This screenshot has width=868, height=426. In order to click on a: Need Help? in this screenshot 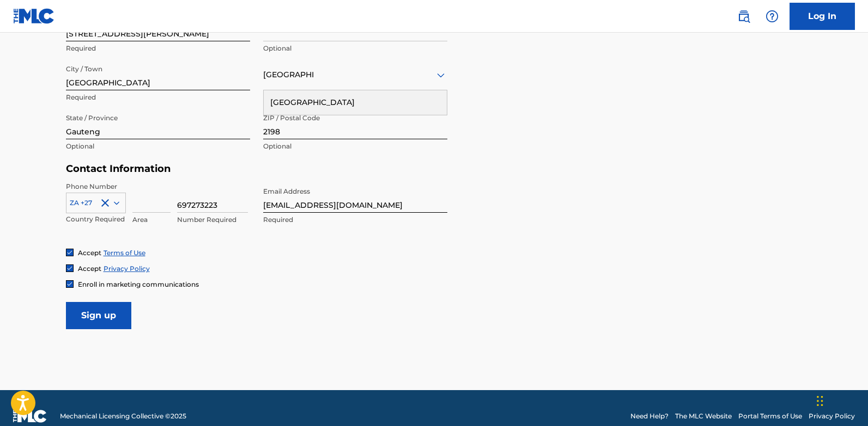, I will do `click(649, 417)`.